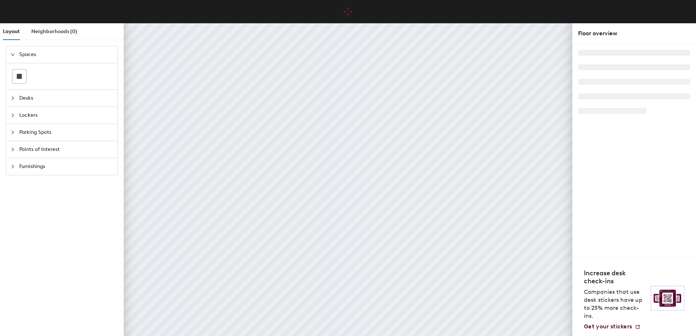 The height and width of the screenshot is (336, 696). What do you see at coordinates (66, 150) in the screenshot?
I see `span: Points of Interest` at bounding box center [66, 150].